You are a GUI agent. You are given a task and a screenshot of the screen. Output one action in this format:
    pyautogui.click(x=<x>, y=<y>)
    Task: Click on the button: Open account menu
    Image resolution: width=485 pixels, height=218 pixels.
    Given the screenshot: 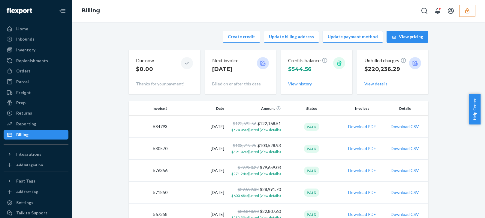 What is the action you would take?
    pyautogui.click(x=451, y=11)
    